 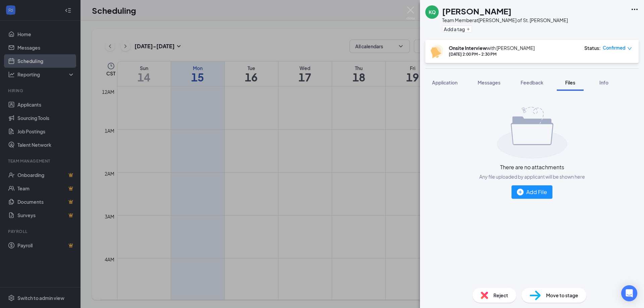 What do you see at coordinates (432, 12) in the screenshot?
I see `div: KQ` at bounding box center [432, 12].